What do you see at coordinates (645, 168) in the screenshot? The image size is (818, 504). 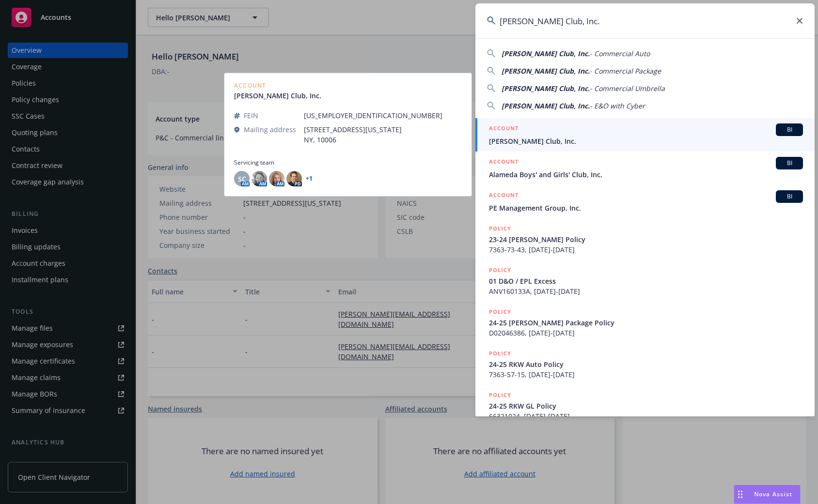 I see `a: ACCOUNTBIAlameda Boys' and Girls' Club, Inc.` at bounding box center [645, 168].